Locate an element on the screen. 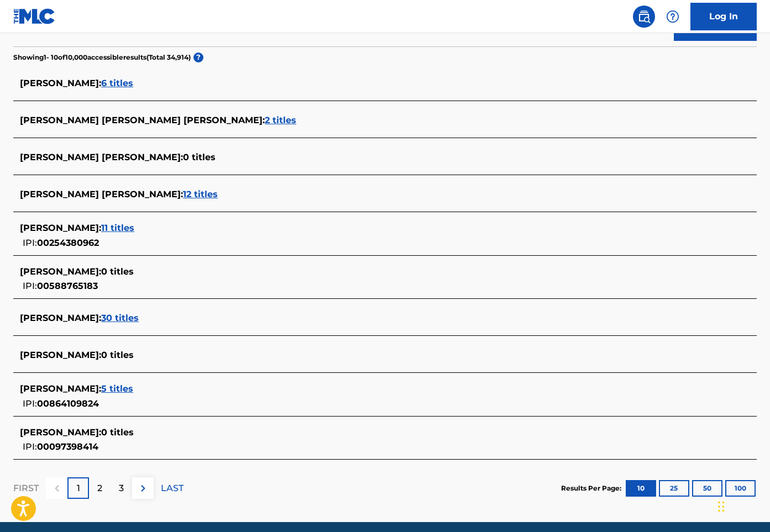  p: 2 is located at coordinates (99, 489).